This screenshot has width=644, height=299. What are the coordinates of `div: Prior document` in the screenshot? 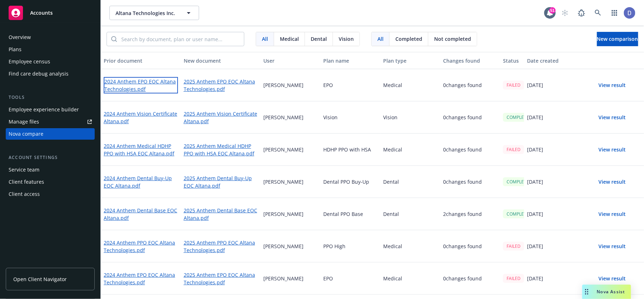 It's located at (141, 60).